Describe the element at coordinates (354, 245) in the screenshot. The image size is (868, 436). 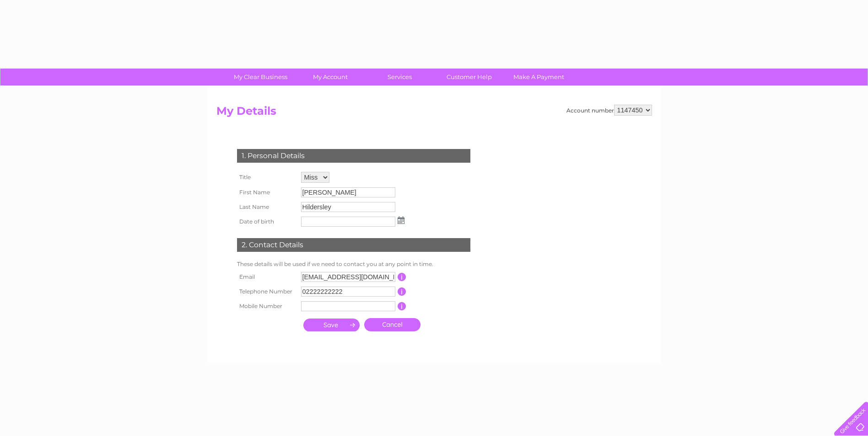
I see `div: 2. Contact Details` at that location.